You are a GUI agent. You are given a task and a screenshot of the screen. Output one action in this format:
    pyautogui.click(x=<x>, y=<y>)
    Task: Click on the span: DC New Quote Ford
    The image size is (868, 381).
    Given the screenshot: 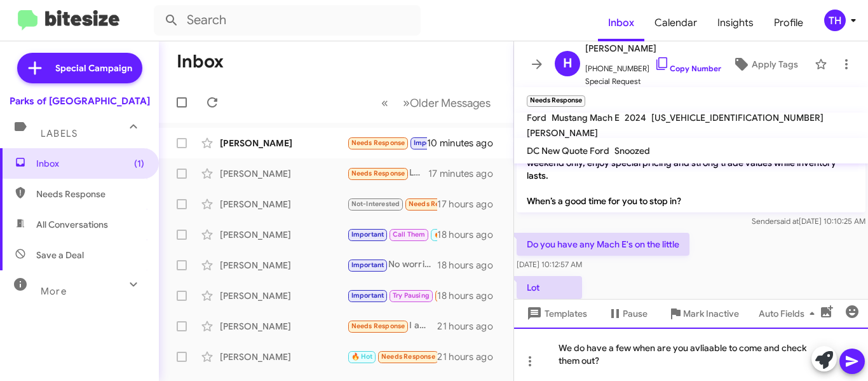 What is the action you would take?
    pyautogui.click(x=568, y=151)
    